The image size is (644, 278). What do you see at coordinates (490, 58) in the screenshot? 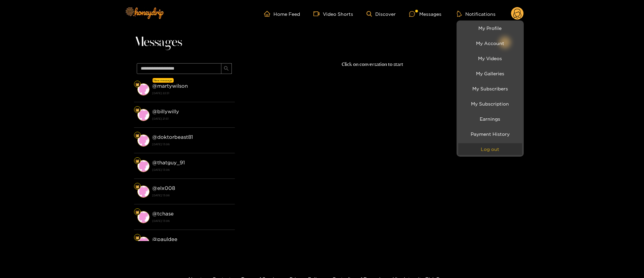
I see `a: My Videos` at bounding box center [490, 58].